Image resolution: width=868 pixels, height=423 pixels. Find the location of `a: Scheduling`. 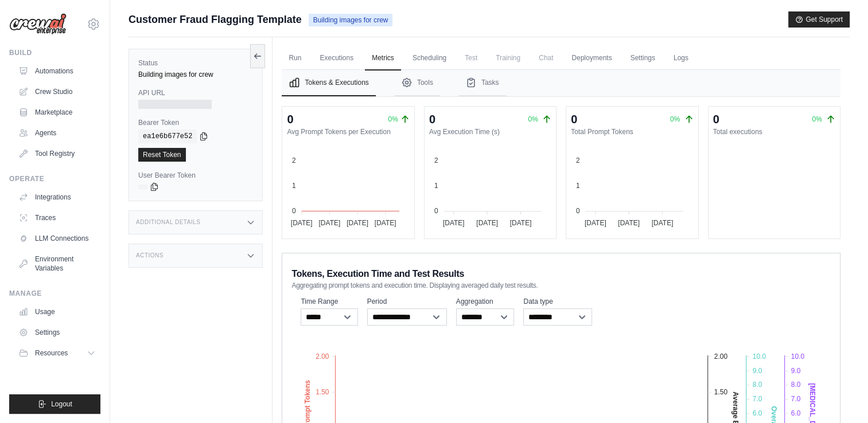

a: Scheduling is located at coordinates (429, 59).